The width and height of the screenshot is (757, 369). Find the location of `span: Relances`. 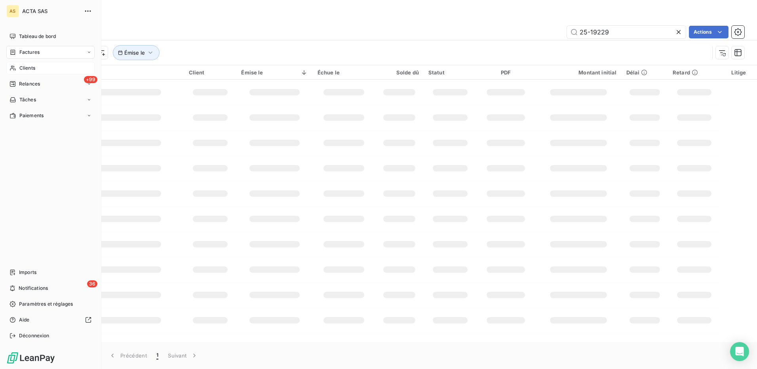

span: Relances is located at coordinates (29, 84).